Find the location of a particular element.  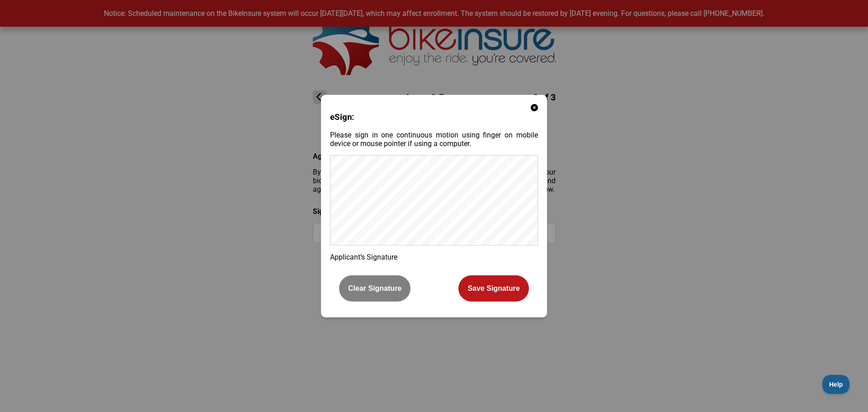

p: Applicant’s Signature is located at coordinates (434, 256).